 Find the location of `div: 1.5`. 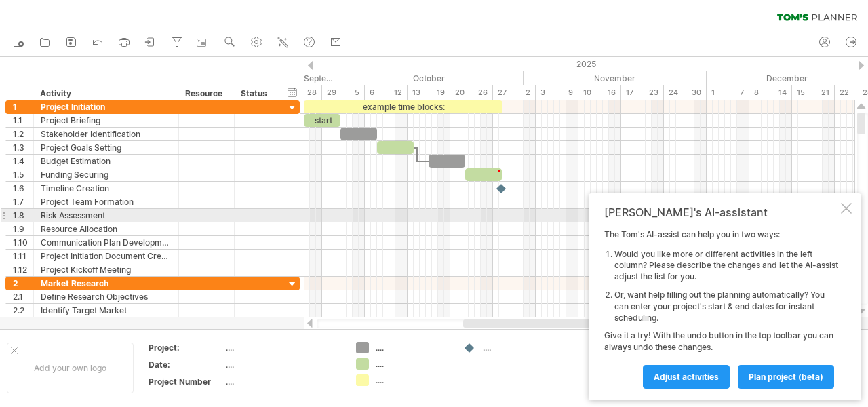

div: 1.5 is located at coordinates (23, 174).